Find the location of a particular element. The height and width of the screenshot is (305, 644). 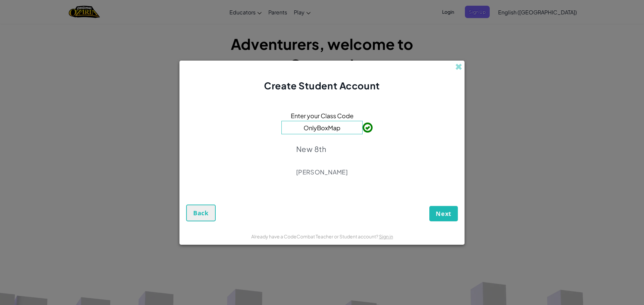

span: Already have a CodeCombat Teacher or Student account? is located at coordinates (315, 236).